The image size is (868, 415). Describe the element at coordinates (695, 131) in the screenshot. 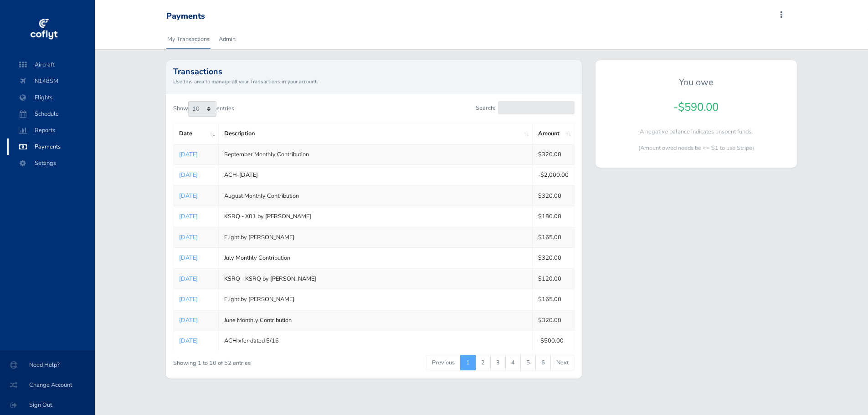

I see `p: A negative balance indicates unspent funds.` at that location.